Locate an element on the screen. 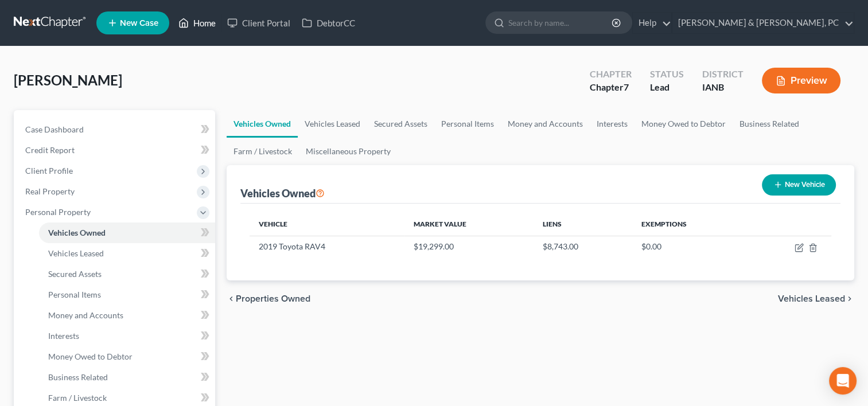 The image size is (868, 406). a: Credit Report is located at coordinates (116, 150).